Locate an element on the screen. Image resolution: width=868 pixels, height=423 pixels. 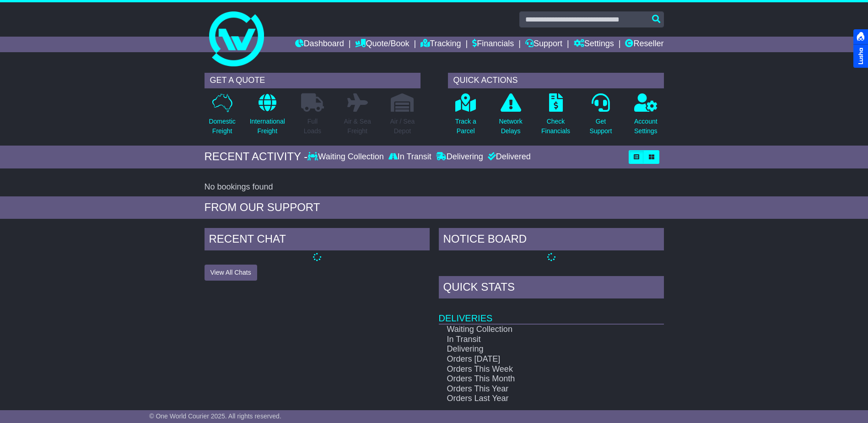
div: FROM OUR SUPPORT is located at coordinates (434, 207).